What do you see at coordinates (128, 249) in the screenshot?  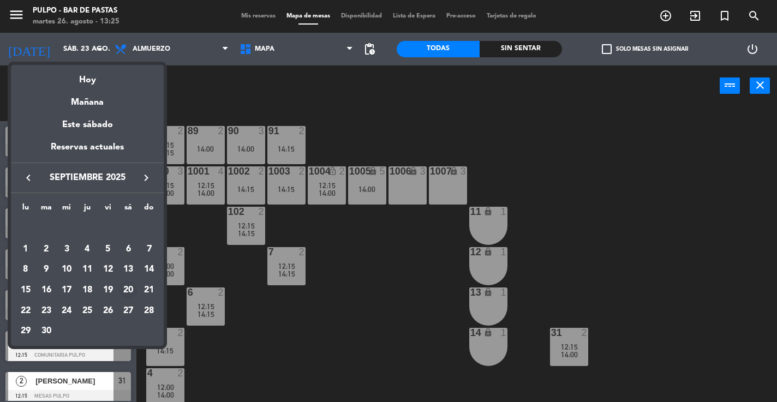 I see `div: 6` at bounding box center [128, 249].